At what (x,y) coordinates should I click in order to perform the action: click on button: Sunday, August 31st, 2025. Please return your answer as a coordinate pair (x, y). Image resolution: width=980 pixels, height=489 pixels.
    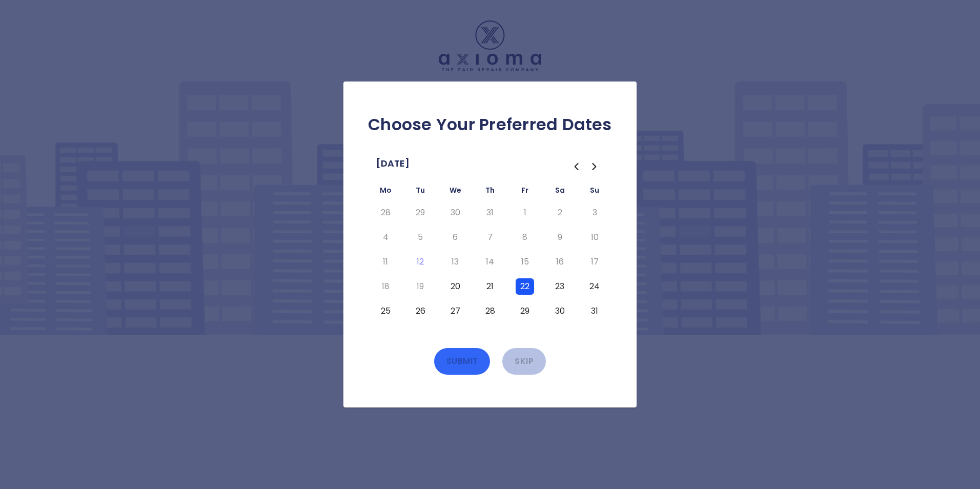
    Looking at the image, I should click on (595, 311).